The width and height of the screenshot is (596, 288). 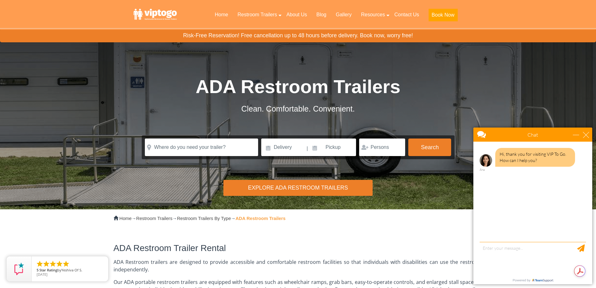 I want to click on span: Clean. Comfortable. Convenient., so click(x=298, y=109).